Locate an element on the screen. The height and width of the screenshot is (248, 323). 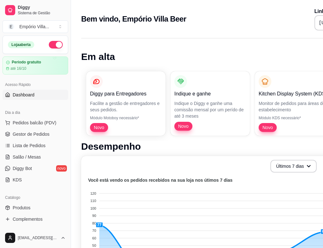
p: Indique e ganhe is located at coordinates (210, 94).